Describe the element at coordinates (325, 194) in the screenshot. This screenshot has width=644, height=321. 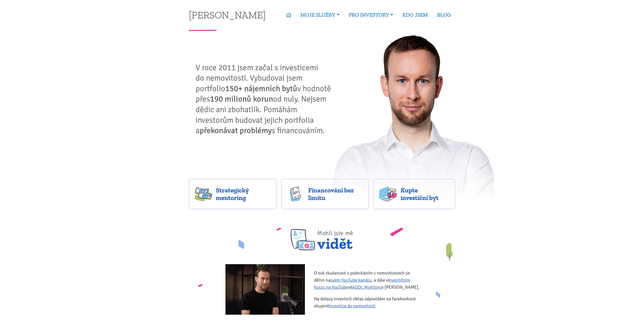
I see `a: Financování bez limitu` at that location.